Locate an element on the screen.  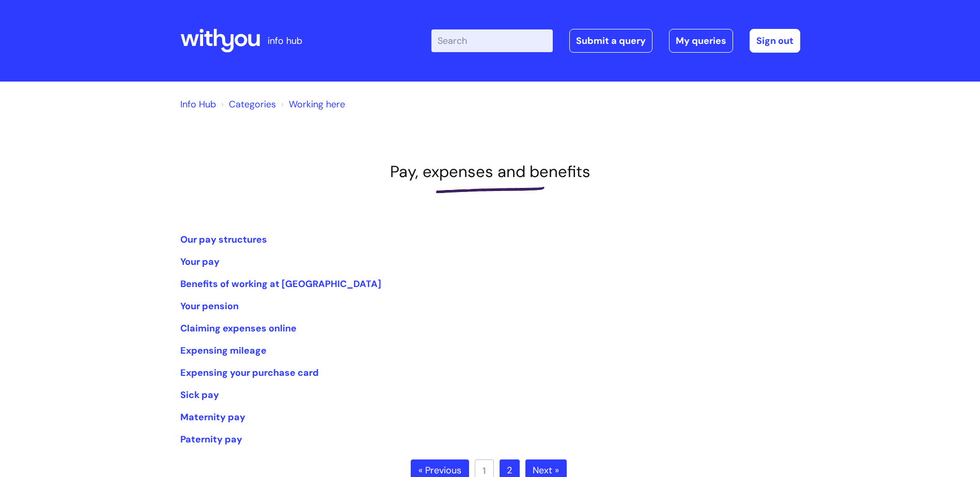
a: Maternity pay is located at coordinates (213, 417).